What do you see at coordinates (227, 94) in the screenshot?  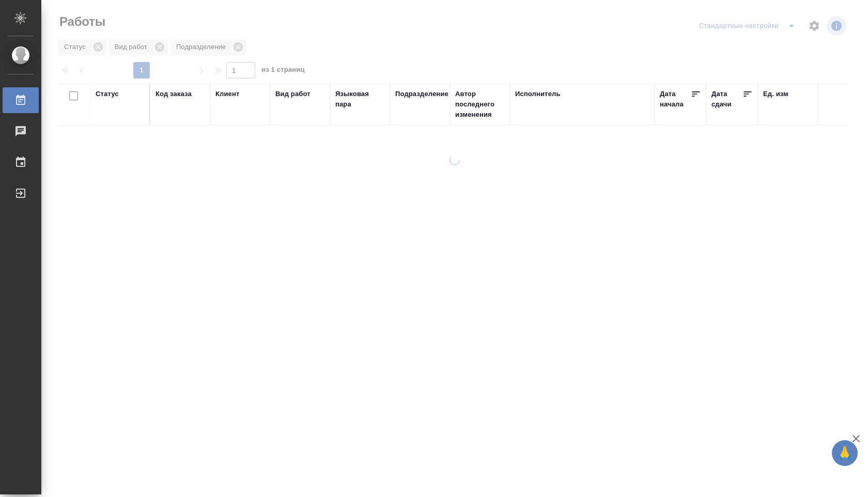 I see `div: Клиент` at bounding box center [227, 94].